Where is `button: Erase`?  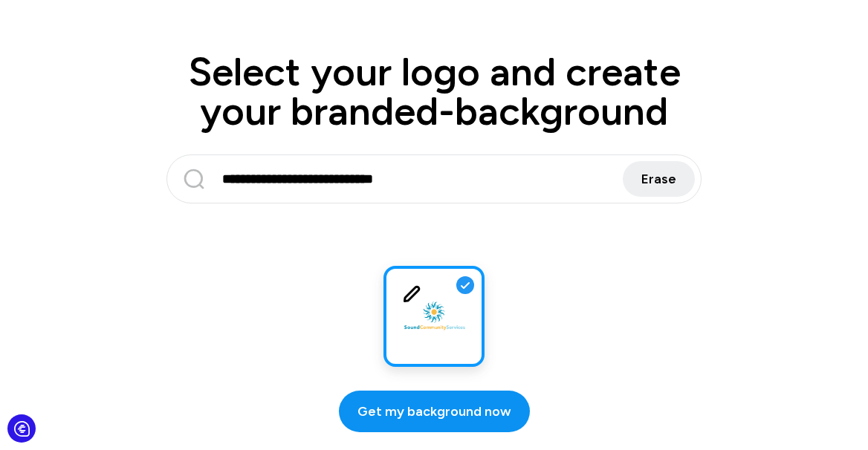 button: Erase is located at coordinates (659, 179).